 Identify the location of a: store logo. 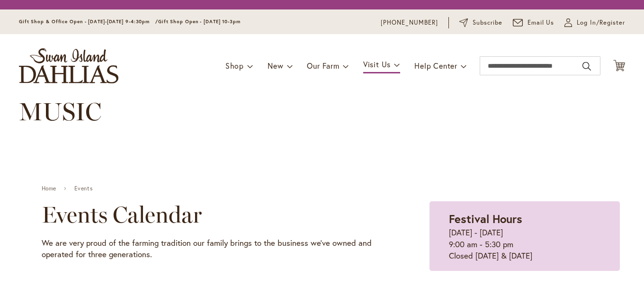
(69, 66).